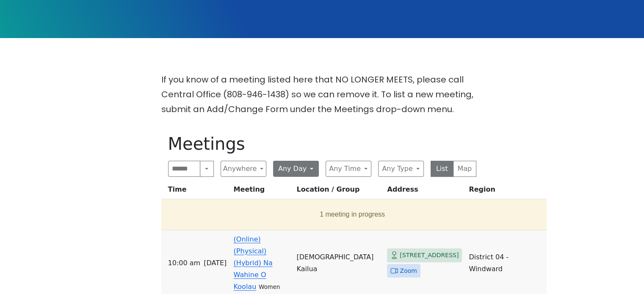  Describe the element at coordinates (269, 287) in the screenshot. I see `small: Women` at that location.